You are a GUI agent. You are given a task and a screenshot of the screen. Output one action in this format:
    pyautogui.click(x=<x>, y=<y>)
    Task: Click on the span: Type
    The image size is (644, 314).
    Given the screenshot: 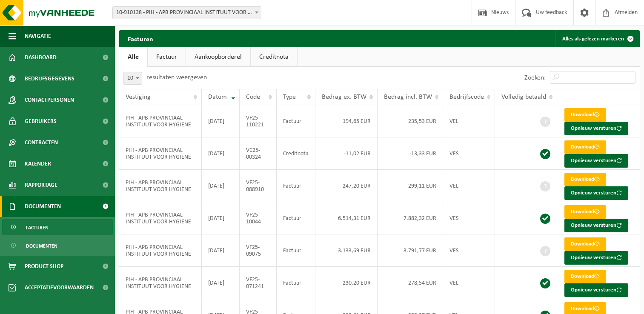 What is the action you would take?
    pyautogui.click(x=290, y=97)
    